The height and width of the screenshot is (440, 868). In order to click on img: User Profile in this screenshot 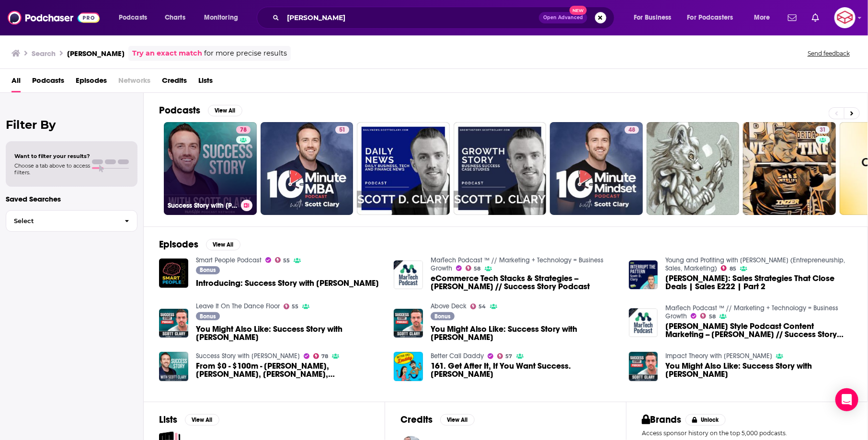, I will do `click(845, 18)`.